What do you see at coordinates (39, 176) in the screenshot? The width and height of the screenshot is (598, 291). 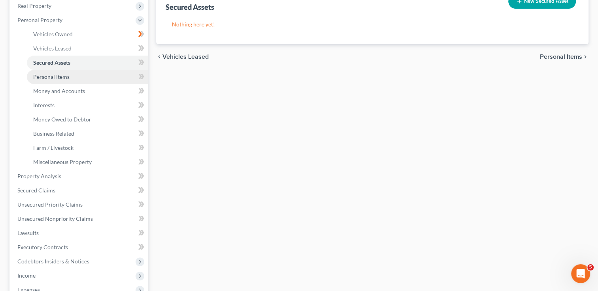 I see `span: Property Analysis` at bounding box center [39, 176].